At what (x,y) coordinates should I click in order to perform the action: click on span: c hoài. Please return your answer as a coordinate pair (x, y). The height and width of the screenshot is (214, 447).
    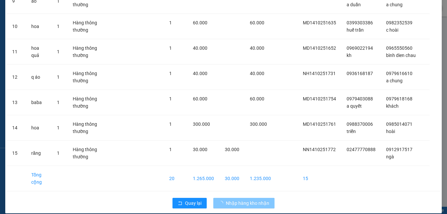
    Looking at the image, I should click on (392, 30).